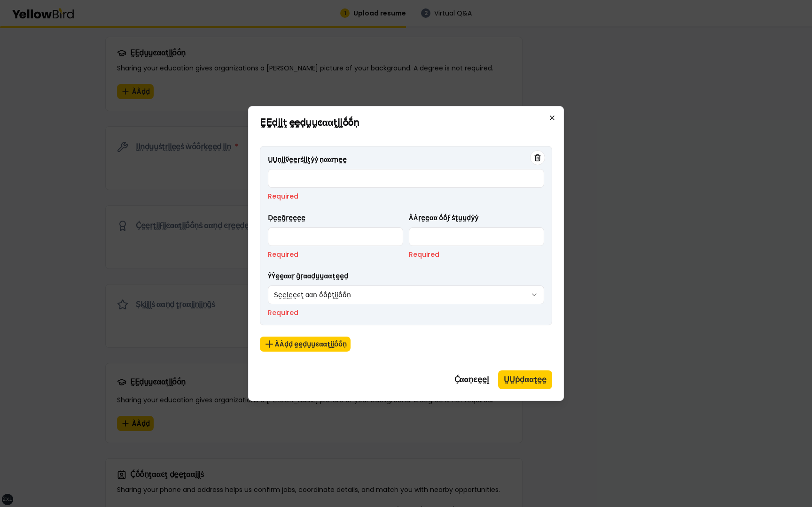  I want to click on button: Ḉααṇͼḛḛḽ, so click(472, 380).